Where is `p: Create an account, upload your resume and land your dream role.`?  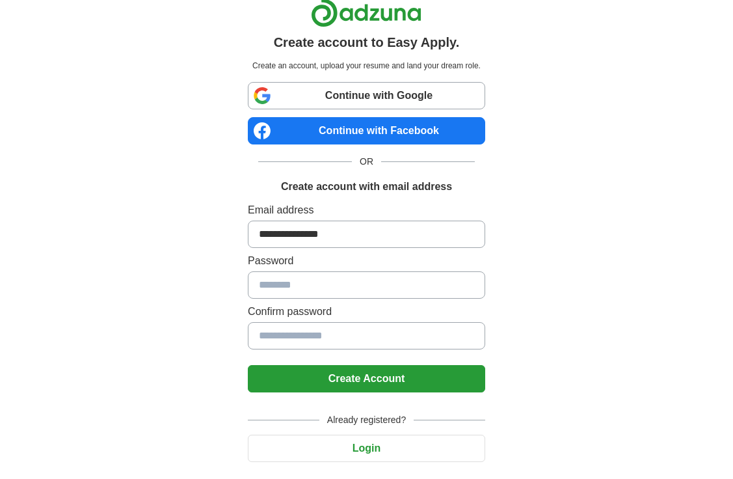 p: Create an account, upload your resume and land your dream role. is located at coordinates (366, 66).